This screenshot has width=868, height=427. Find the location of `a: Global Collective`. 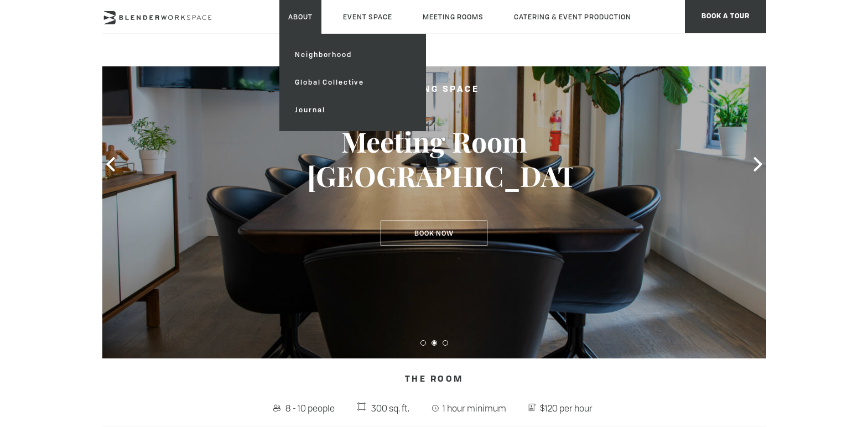

a: Global Collective is located at coordinates (352, 83).